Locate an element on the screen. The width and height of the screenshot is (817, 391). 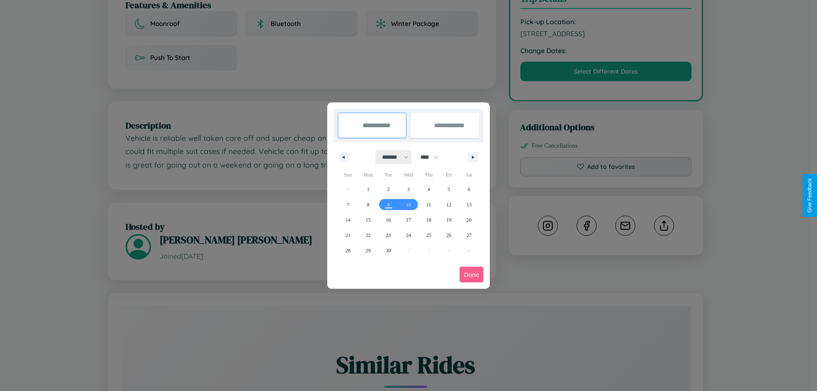
span: 20 is located at coordinates (469, 220).